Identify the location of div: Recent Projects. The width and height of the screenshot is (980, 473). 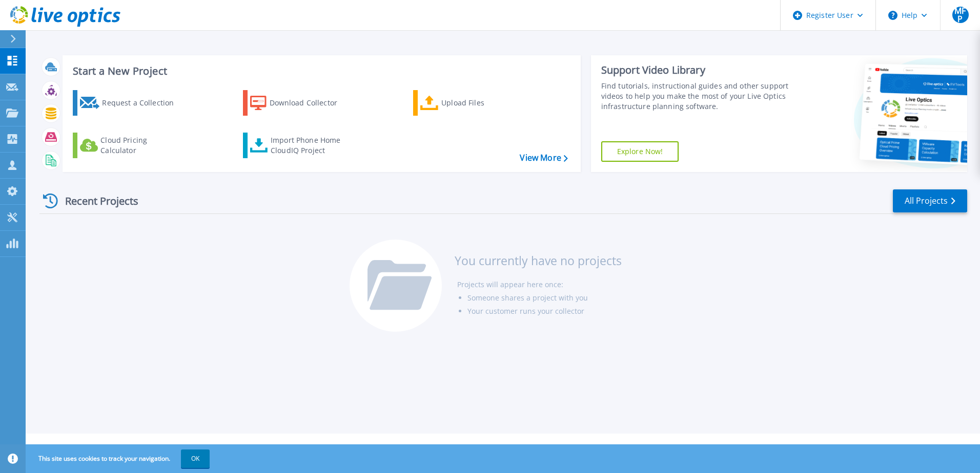
(96, 201).